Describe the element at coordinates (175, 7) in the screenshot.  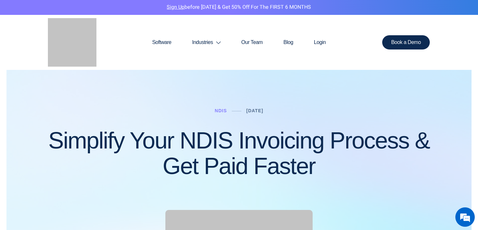
I see `a: Sign Up` at that location.